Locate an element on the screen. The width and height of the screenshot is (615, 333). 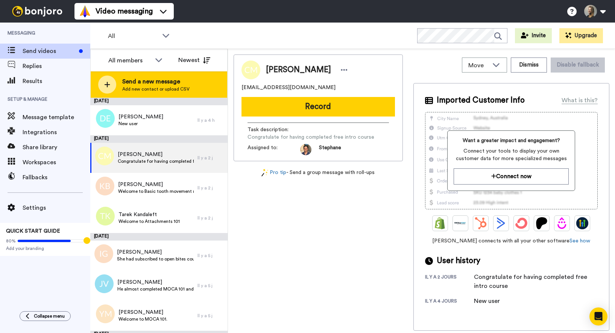
span: Stephane is located at coordinates (330, 150).